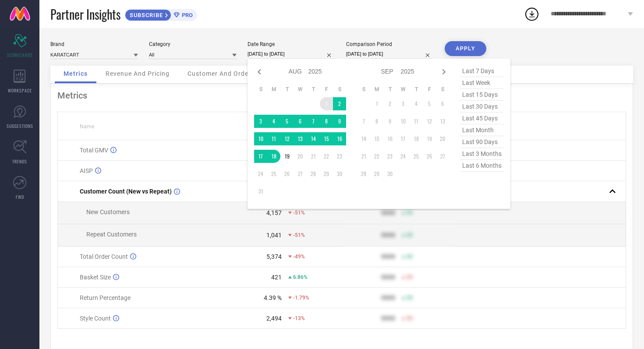 The image size is (644, 349). I want to click on span: last 15 days, so click(482, 94).